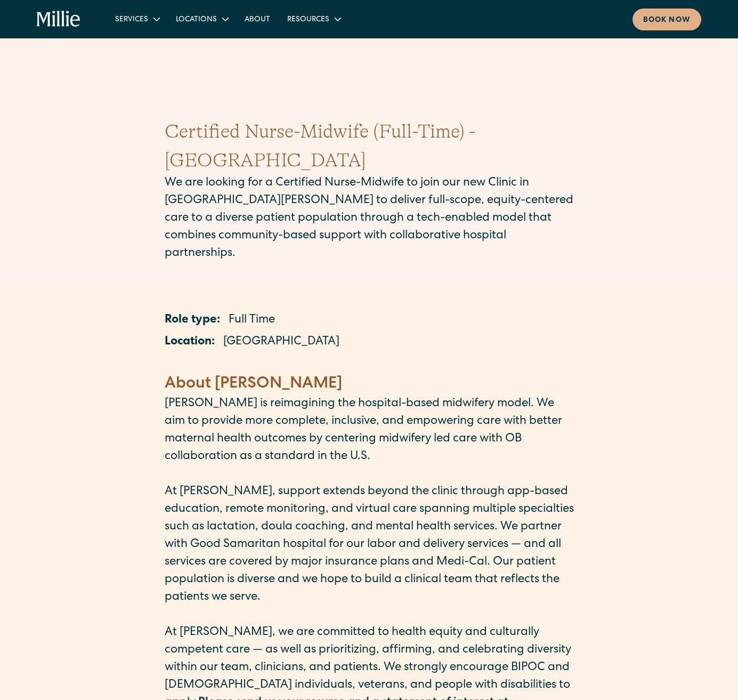 This screenshot has height=700, width=738. Describe the element at coordinates (666, 19) in the screenshot. I see `a: Book now` at that location.